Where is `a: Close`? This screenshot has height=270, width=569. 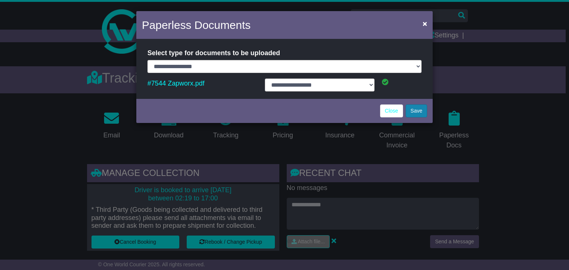 a: Close is located at coordinates (391, 111).